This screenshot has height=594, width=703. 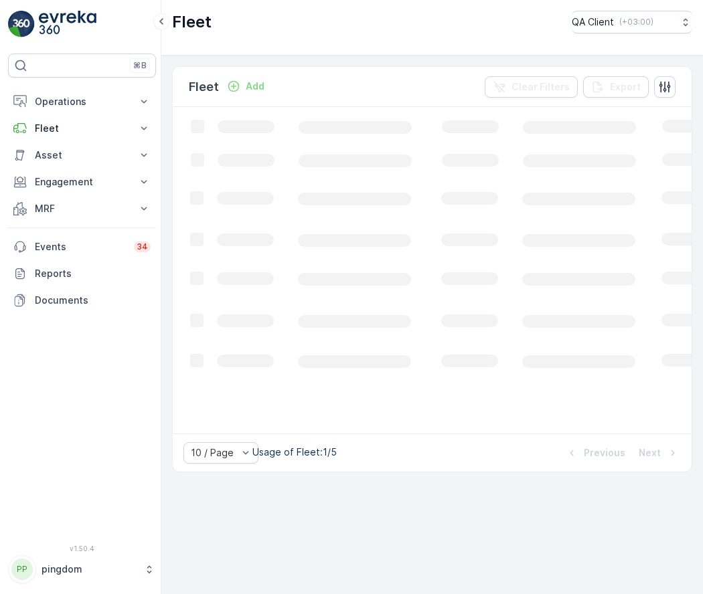 What do you see at coordinates (604, 453) in the screenshot?
I see `p: Previous` at bounding box center [604, 453].